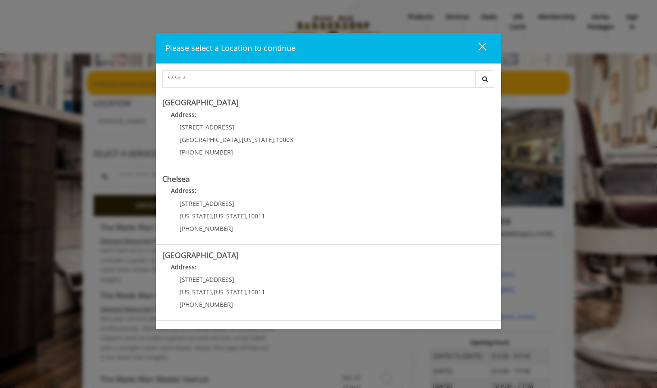 Image resolution: width=657 pixels, height=388 pixels. What do you see at coordinates (477, 48) in the screenshot?
I see `button: close dialog` at bounding box center [477, 48].